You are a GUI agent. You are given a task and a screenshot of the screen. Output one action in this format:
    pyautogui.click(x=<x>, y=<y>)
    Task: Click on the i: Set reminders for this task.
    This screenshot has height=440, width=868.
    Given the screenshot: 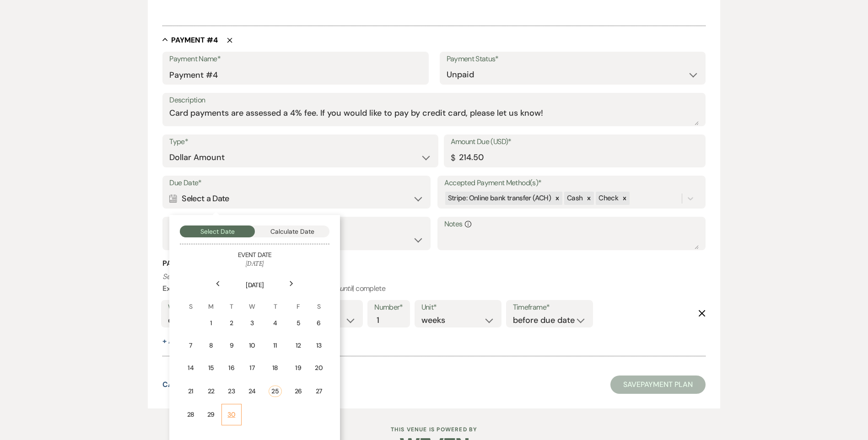 What is the action you would take?
    pyautogui.click(x=203, y=276)
    